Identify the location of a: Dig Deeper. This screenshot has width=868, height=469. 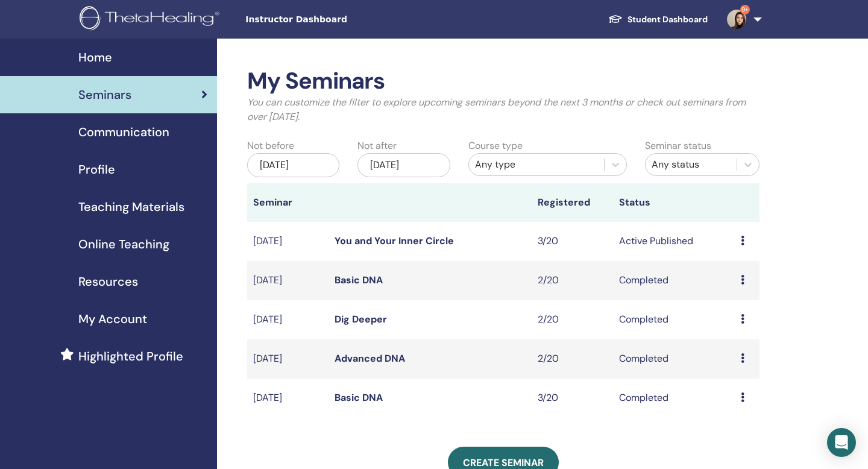
(361, 319).